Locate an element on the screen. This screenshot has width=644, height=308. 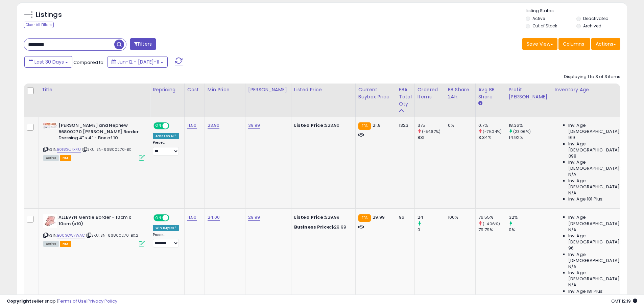
span: 398 is located at coordinates (573, 156).